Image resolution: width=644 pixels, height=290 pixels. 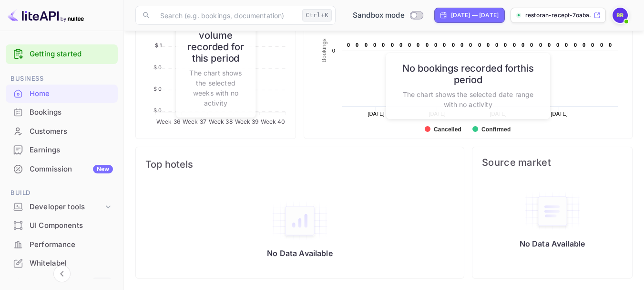 I want to click on tspan: $ 1, so click(x=158, y=45).